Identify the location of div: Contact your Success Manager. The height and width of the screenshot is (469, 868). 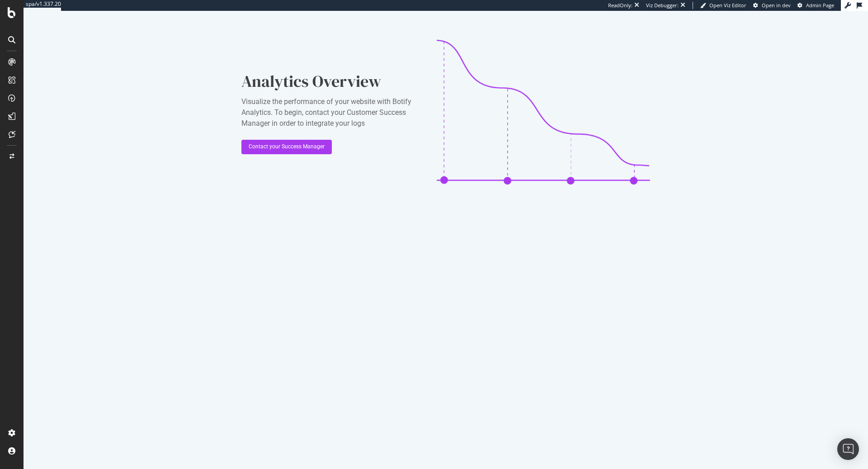
(287, 147).